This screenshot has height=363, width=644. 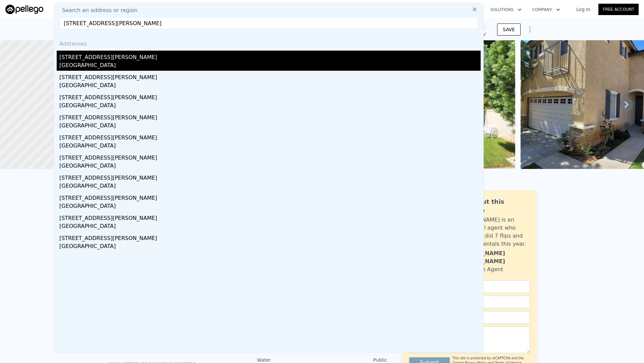 I want to click on div: Ask about this property, so click(x=492, y=206).